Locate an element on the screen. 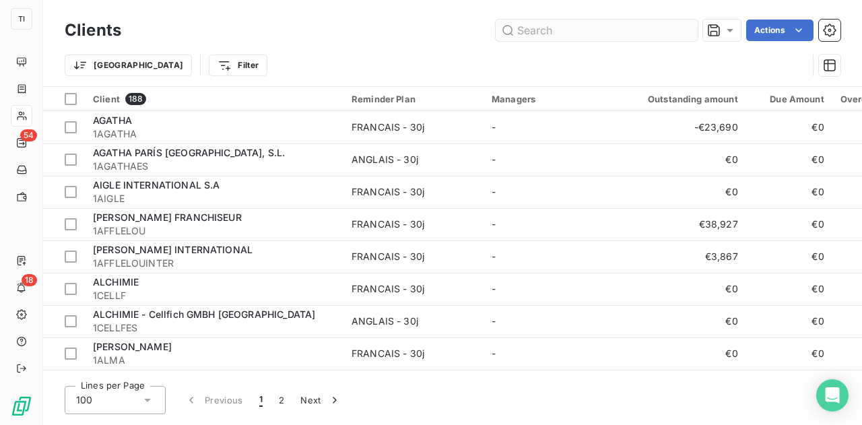 The width and height of the screenshot is (862, 425). div: Reminder Plan is located at coordinates (414, 99).